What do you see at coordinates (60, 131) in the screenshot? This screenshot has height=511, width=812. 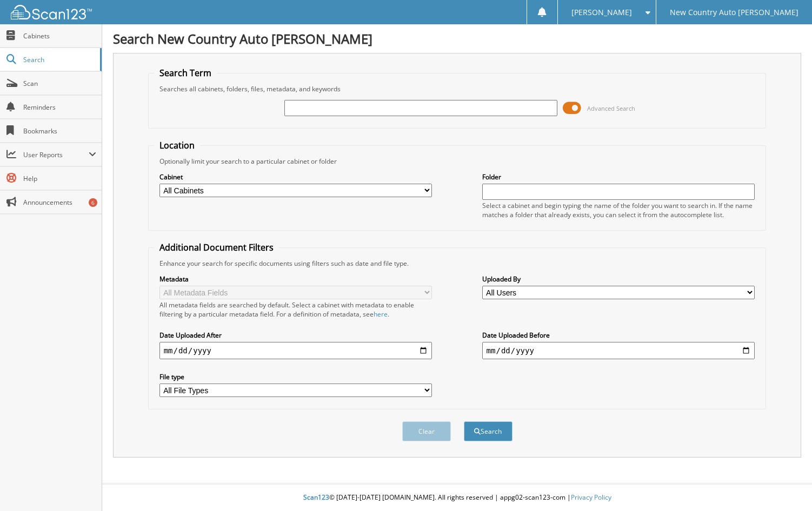 I see `span: Bookmarks` at bounding box center [60, 131].